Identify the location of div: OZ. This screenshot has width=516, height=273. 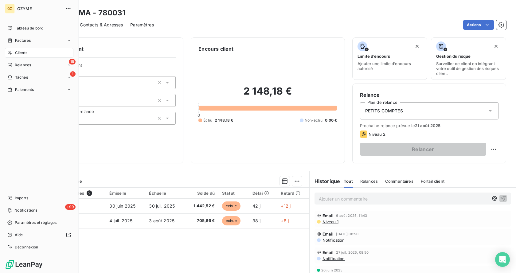
(10, 9).